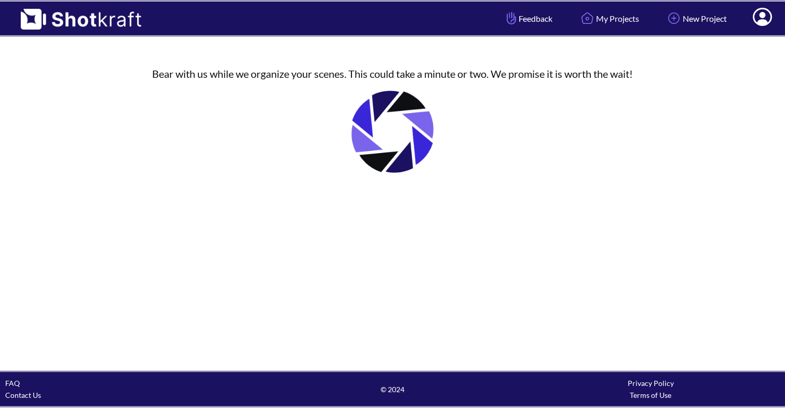 This screenshot has height=415, width=785. Describe the element at coordinates (511, 18) in the screenshot. I see `img: Hand Icon` at that location.